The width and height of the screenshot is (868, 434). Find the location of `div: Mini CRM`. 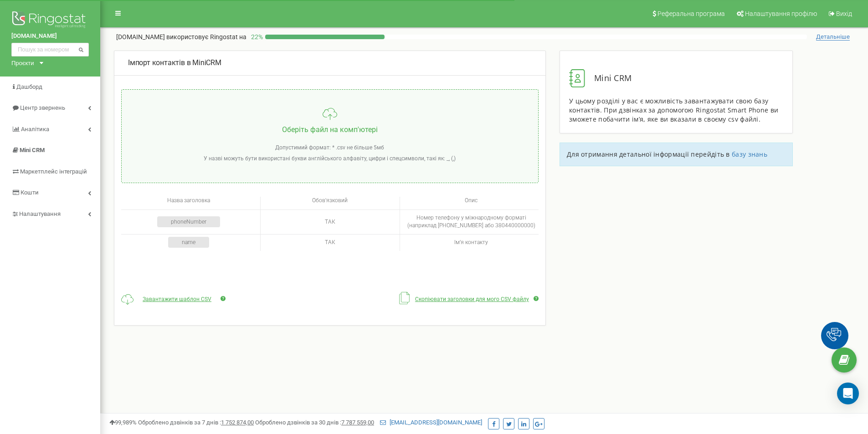

div: Mini CRM is located at coordinates (676, 78).